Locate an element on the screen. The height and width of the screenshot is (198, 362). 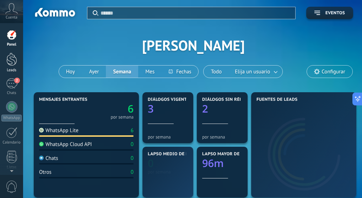
text: 96m is located at coordinates (213, 163).